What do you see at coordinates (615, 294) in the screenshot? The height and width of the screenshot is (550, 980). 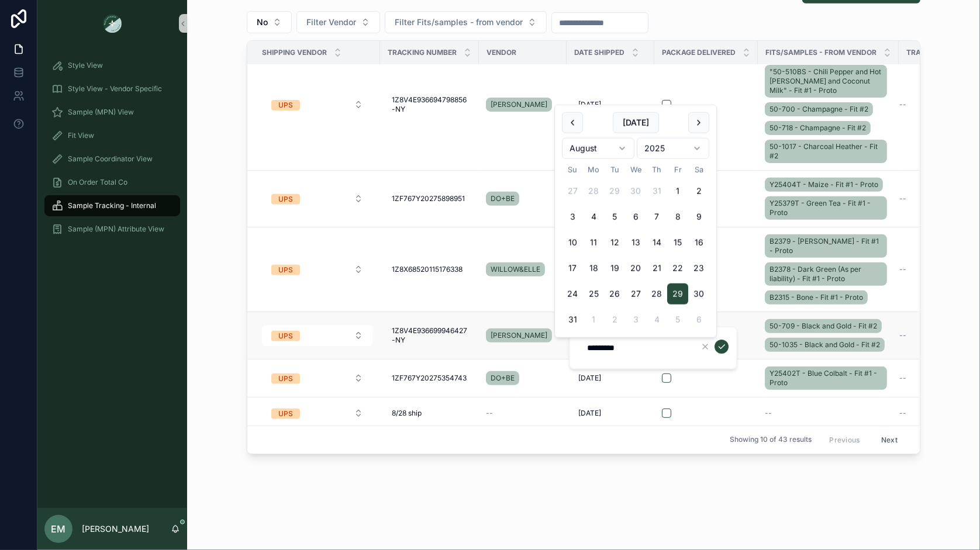 I see `button: Tuesday, August 26th, 2025` at bounding box center [615, 294].